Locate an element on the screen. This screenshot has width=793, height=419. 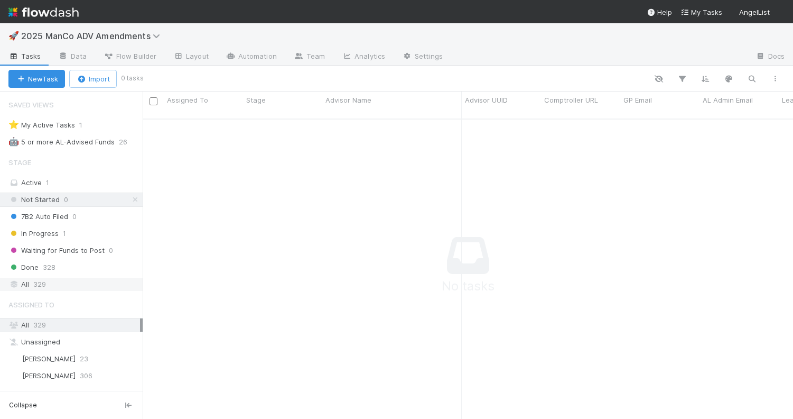
span: Comptroller URL is located at coordinates (571, 100).